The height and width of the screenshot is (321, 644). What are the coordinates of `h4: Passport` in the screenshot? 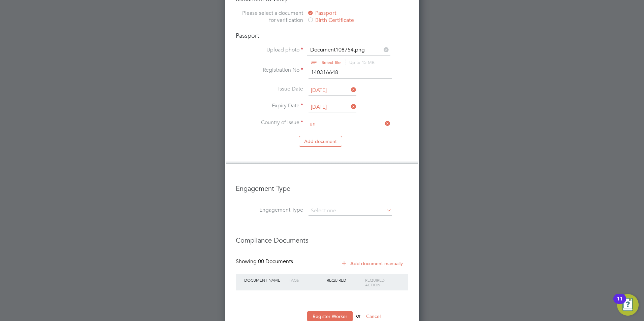 It's located at (322, 35).